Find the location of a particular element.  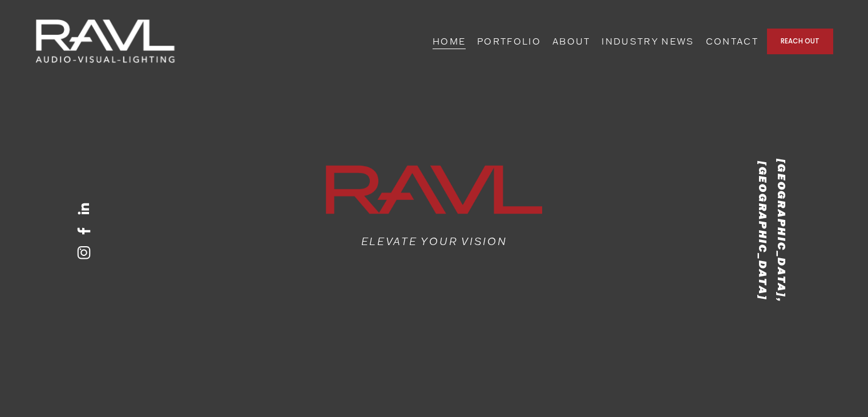

a: LinkedIn is located at coordinates (84, 209).